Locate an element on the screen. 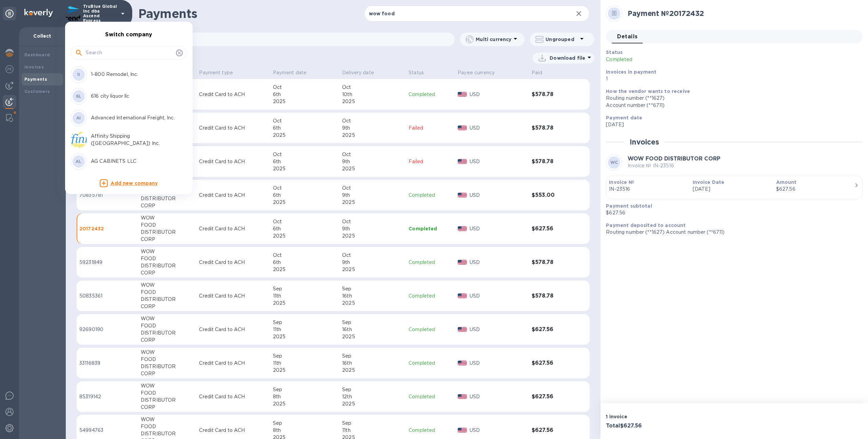  p: AG CABINETS LLC is located at coordinates (134, 161).